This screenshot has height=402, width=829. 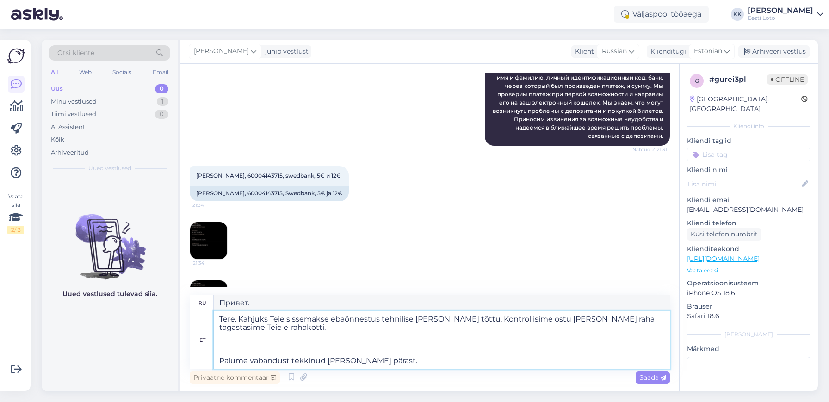 What do you see at coordinates (161, 72) in the screenshot?
I see `div: Email` at bounding box center [161, 72].